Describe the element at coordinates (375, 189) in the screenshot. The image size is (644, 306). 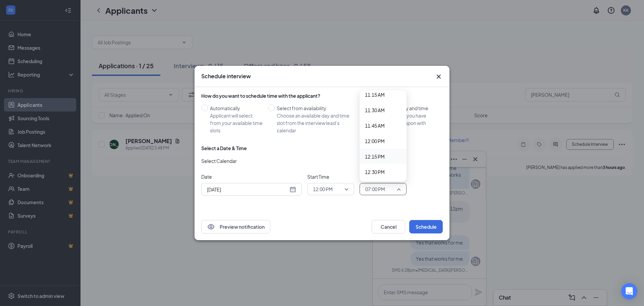
I see `span: 07:00 PM` at that location.